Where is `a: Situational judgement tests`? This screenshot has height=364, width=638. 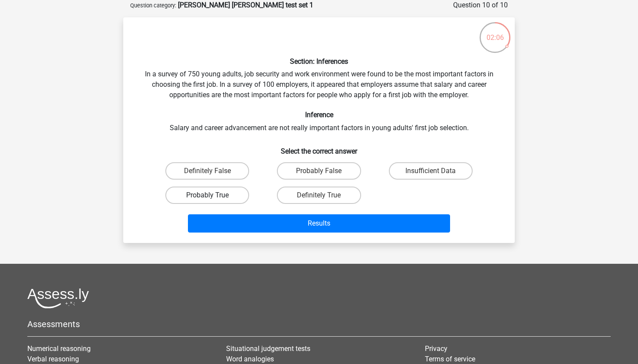
a: Situational judgement tests is located at coordinates (268, 349).